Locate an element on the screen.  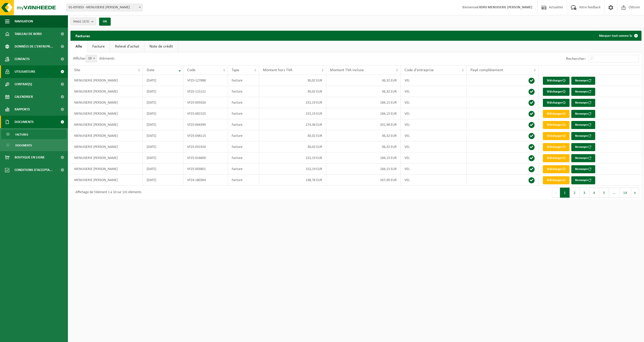
span: Conditions d'accepta... is located at coordinates (33, 170).